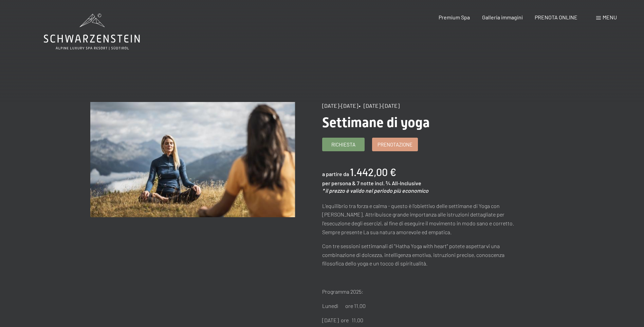  I want to click on p: Programma 2025:, so click(424, 291).